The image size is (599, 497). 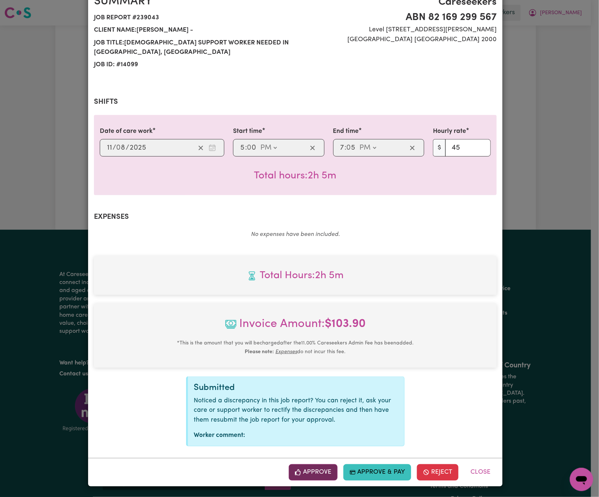 I want to click on button: Approve & Pay, so click(x=377, y=472).